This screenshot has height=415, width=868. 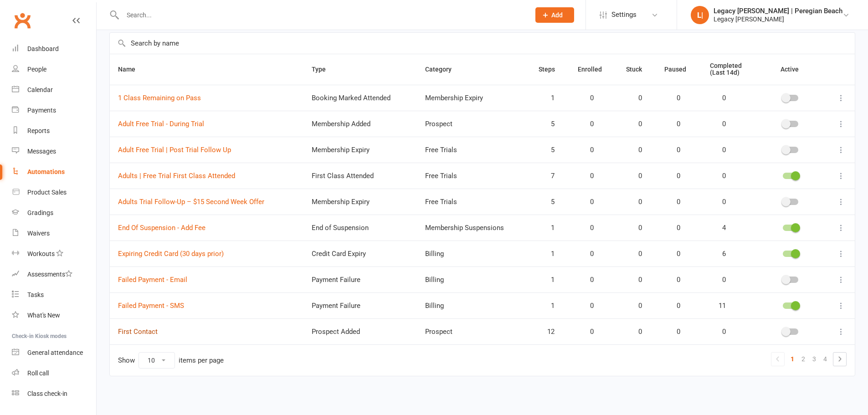 What do you see at coordinates (41, 110) in the screenshot?
I see `div: Payments` at bounding box center [41, 110].